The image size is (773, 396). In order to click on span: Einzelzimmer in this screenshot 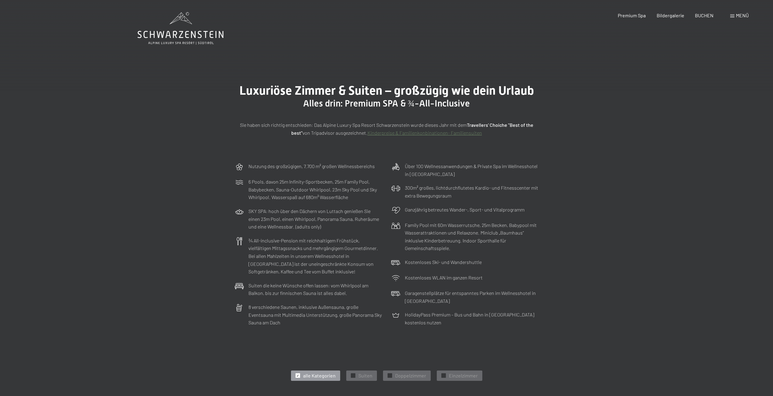, I will do `click(463, 376)`.